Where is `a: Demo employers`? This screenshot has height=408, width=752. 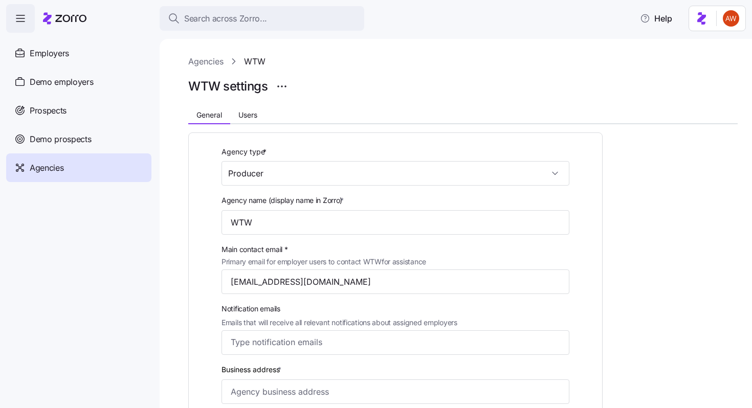 a: Demo employers is located at coordinates (79, 82).